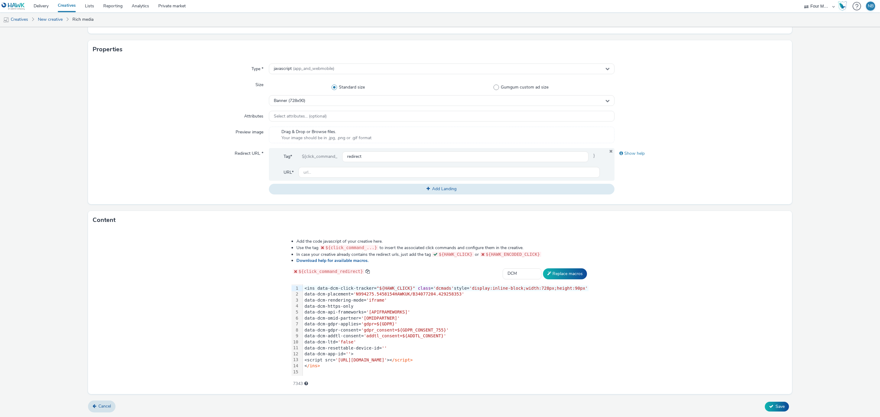  What do you see at coordinates (445, 354) in the screenshot?
I see `div: data-dcm-app-id= >` at bounding box center [445, 354].